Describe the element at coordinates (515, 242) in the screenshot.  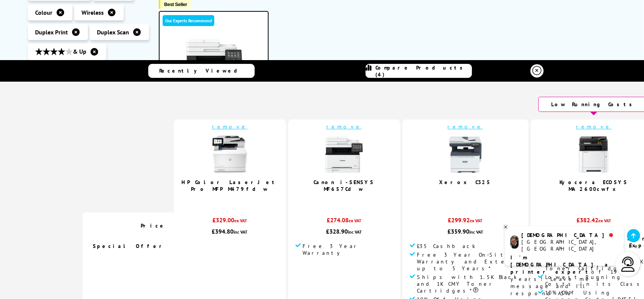
I see `img: chris-livechat.png` at that location.